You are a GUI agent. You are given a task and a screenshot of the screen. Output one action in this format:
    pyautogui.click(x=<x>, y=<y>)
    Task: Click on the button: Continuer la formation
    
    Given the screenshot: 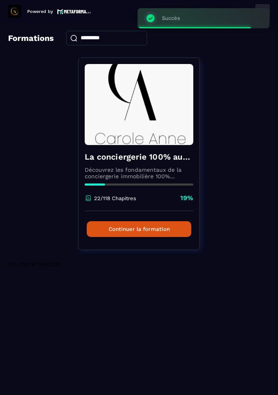 What is the action you would take?
    pyautogui.click(x=139, y=229)
    